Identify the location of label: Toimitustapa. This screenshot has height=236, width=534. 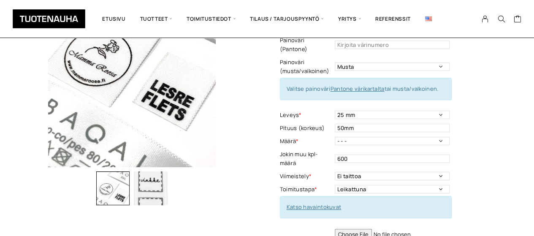
(306, 189).